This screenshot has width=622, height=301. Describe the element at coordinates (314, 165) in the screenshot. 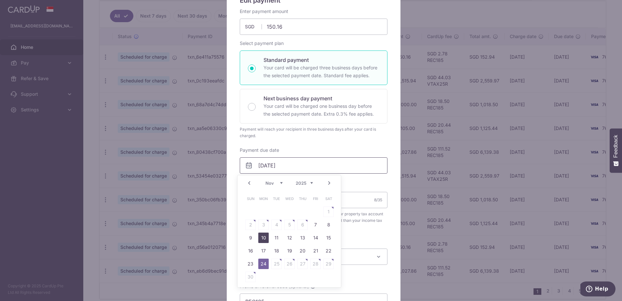

I see `input: DD / MM / YYYY` at that location.